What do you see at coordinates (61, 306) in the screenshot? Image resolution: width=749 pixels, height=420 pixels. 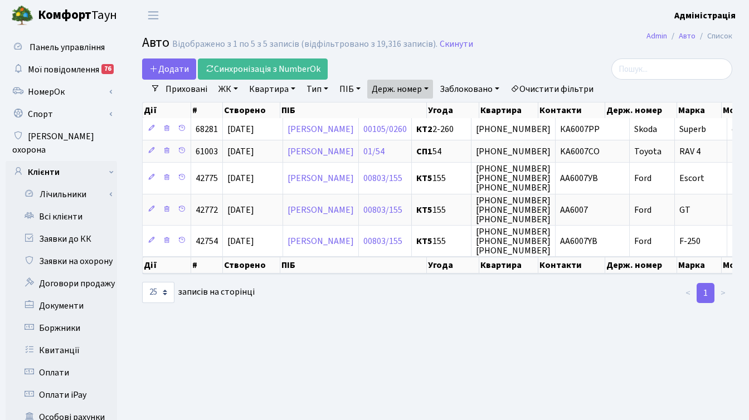 I see `a: Документи` at bounding box center [61, 306].